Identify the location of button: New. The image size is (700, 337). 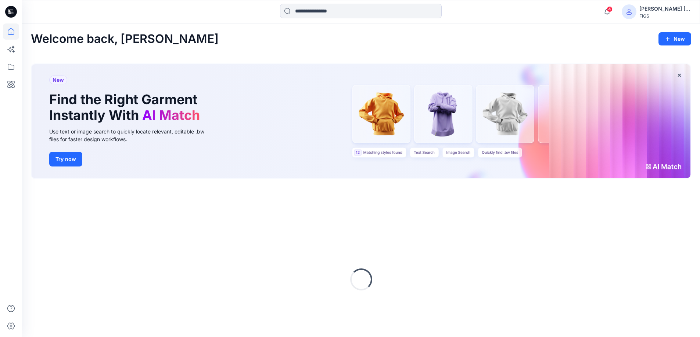
(674, 39).